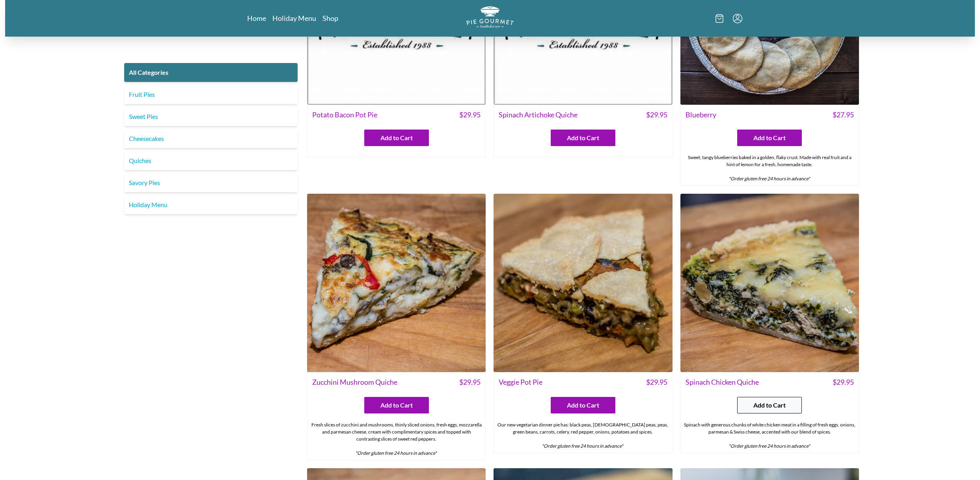 The image size is (980, 480). I want to click on a: All Categories, so click(211, 72).